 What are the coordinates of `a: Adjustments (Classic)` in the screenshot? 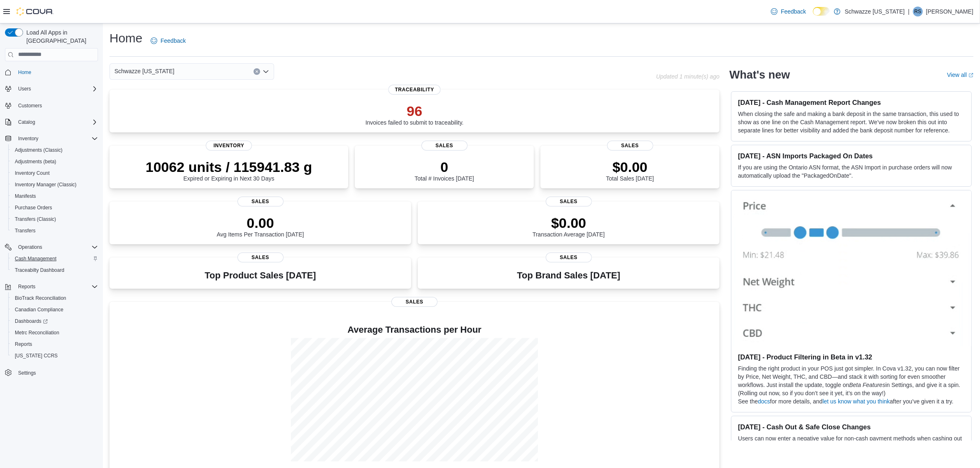 It's located at (39, 150).